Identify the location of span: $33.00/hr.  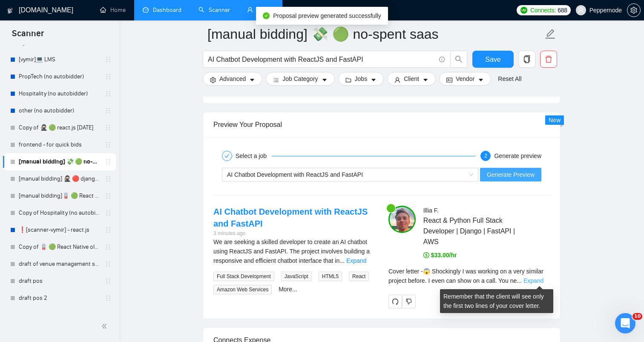
(440, 255).